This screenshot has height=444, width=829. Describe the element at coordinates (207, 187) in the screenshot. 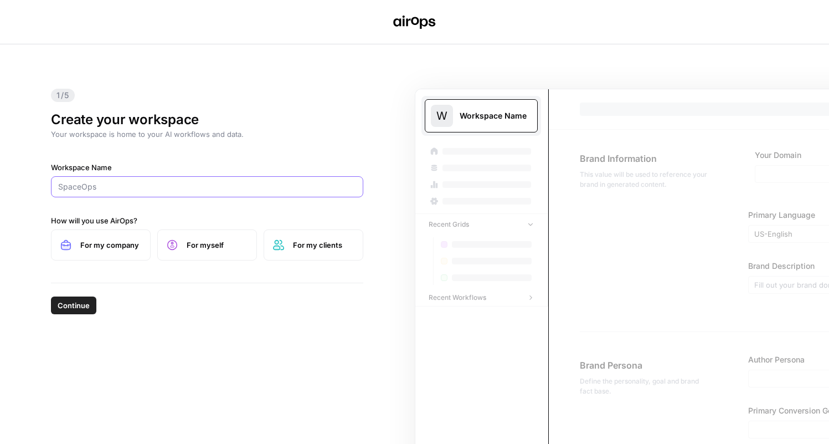

I see `input: SpaceOps` at that location.